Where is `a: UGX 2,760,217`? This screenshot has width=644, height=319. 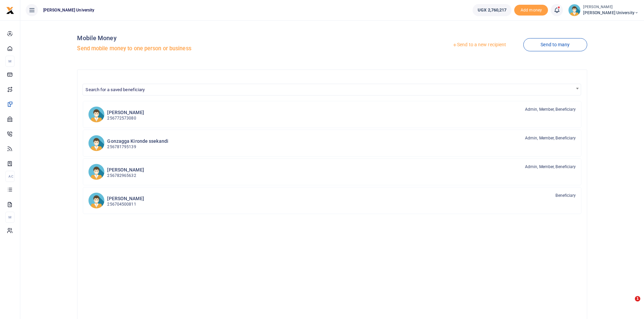 a: UGX 2,760,217 is located at coordinates (492, 10).